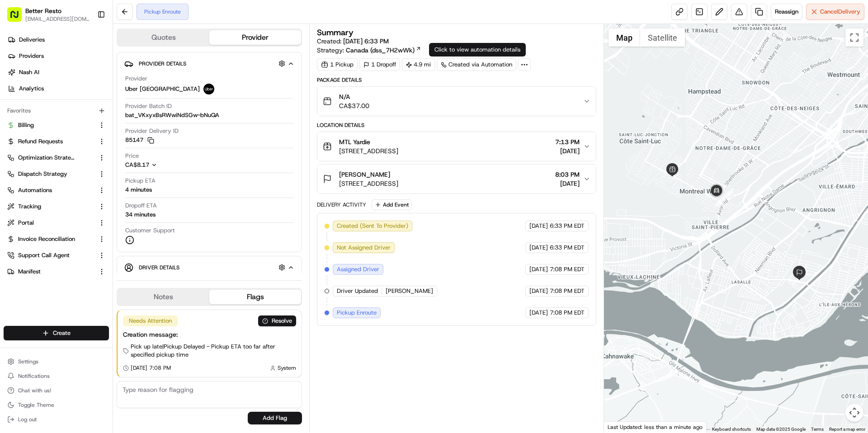  Describe the element at coordinates (159, 95) in the screenshot. I see `button: Start new chat` at that location.